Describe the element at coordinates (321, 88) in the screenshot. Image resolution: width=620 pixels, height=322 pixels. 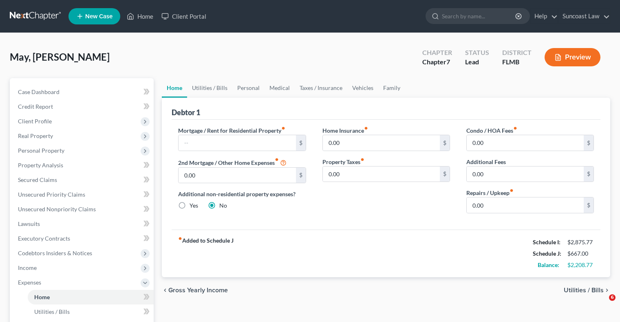
I see `a: Taxes / Insurance` at that location.